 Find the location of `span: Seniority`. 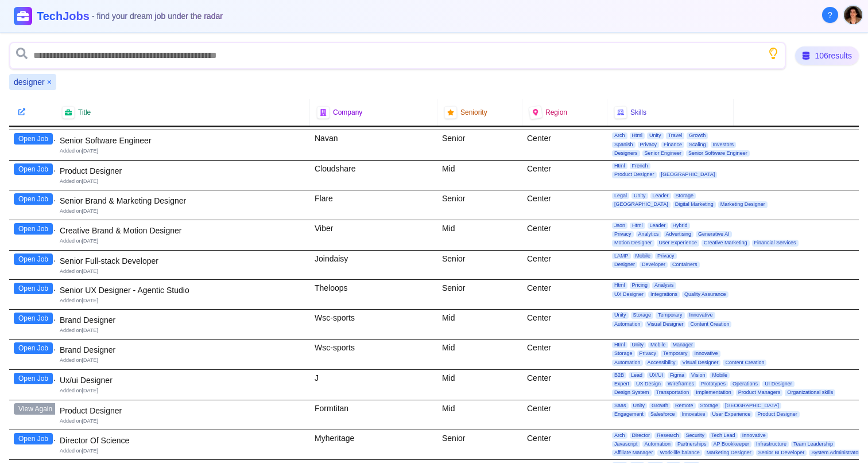

span: Seniority is located at coordinates (474, 112).